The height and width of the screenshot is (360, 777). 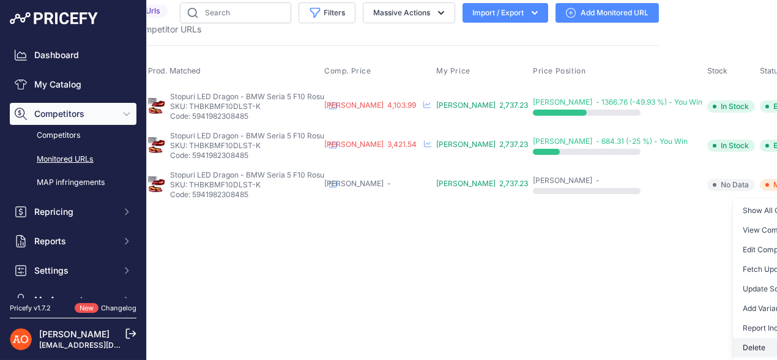 I want to click on button: Filters, so click(x=327, y=13).